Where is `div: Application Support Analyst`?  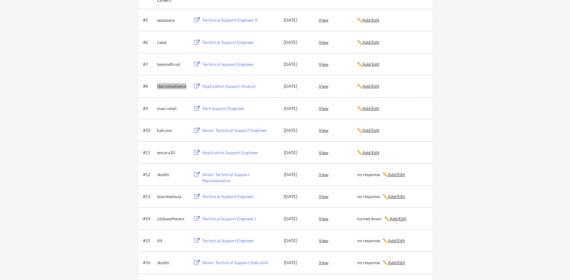
div: Application Support Analyst is located at coordinates (240, 86).